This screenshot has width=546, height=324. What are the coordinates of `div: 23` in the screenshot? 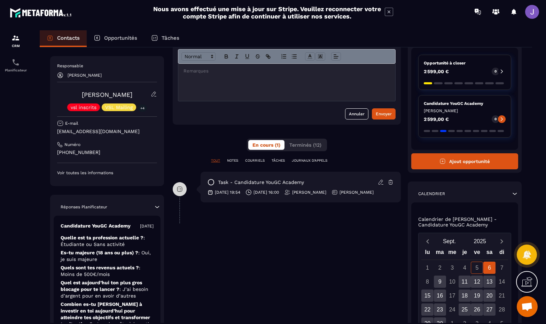 It's located at (440, 309).